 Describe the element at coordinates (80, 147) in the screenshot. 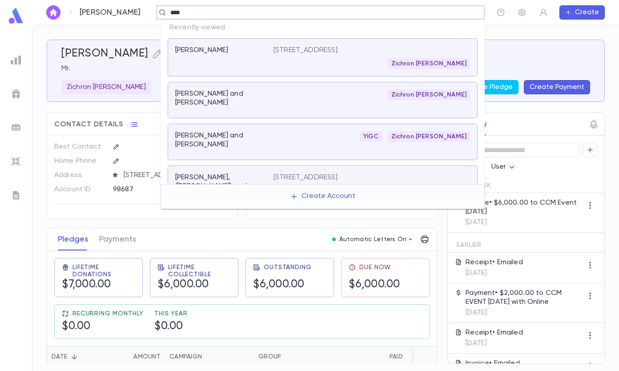

I see `p: Best Contact` at that location.